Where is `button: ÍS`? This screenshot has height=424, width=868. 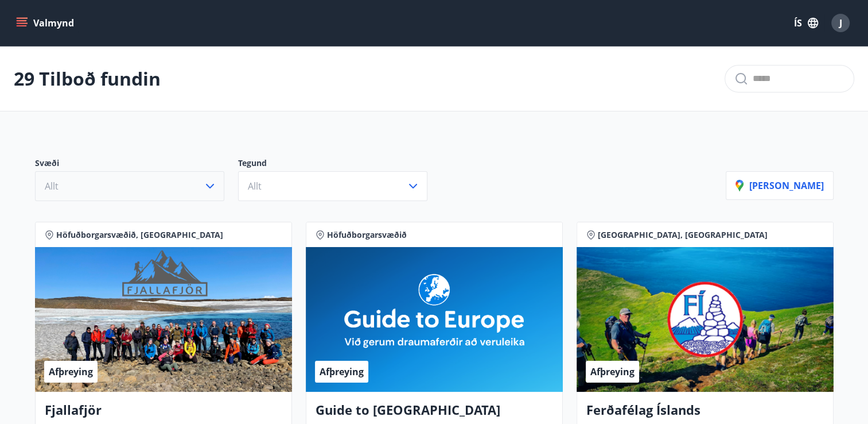 button: ÍS is located at coordinates (806, 23).